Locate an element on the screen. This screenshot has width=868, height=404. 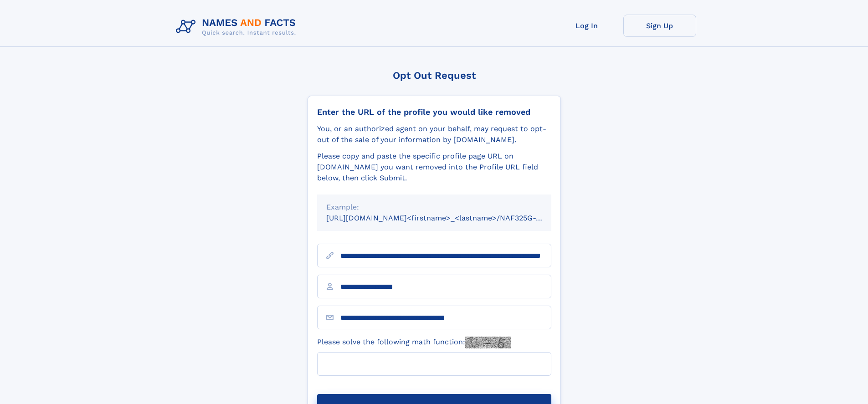
a: Sign Up is located at coordinates (660, 25).